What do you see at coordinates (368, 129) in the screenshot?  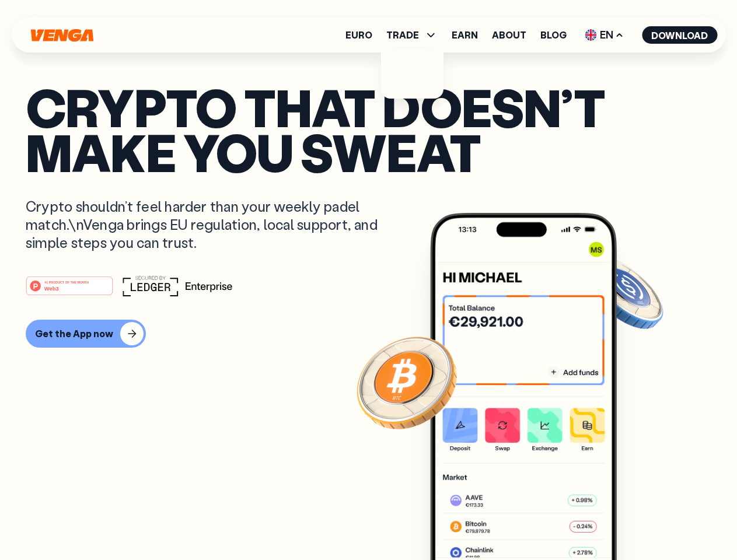 I see `p: Crypto that doesn’t make you sweat` at bounding box center [368, 129].